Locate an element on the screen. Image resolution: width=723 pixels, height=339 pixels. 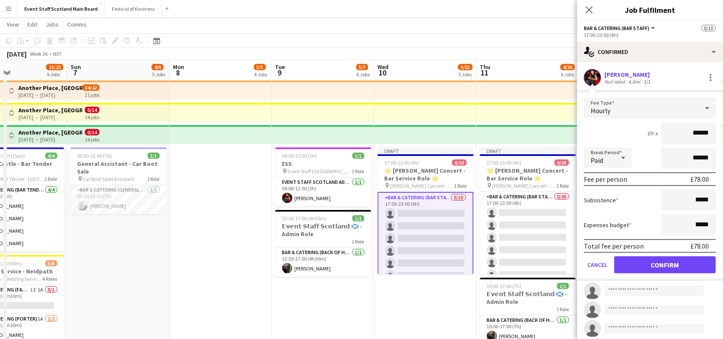
app-job-card: 12:30-17:00 (4h30m)1/1𝗘𝘃𝗲𝗻𝘁 𝗦𝘁𝗮𝗳𝗳 𝗦𝗰𝗼𝘁𝗹𝗮𝗻𝗱 🏴󠁧󠁢󠁳󠁣󠁴󠁿 - Admin Role1 RoleBar & Catering (Back of Hous... is located at coordinates (323, 243).